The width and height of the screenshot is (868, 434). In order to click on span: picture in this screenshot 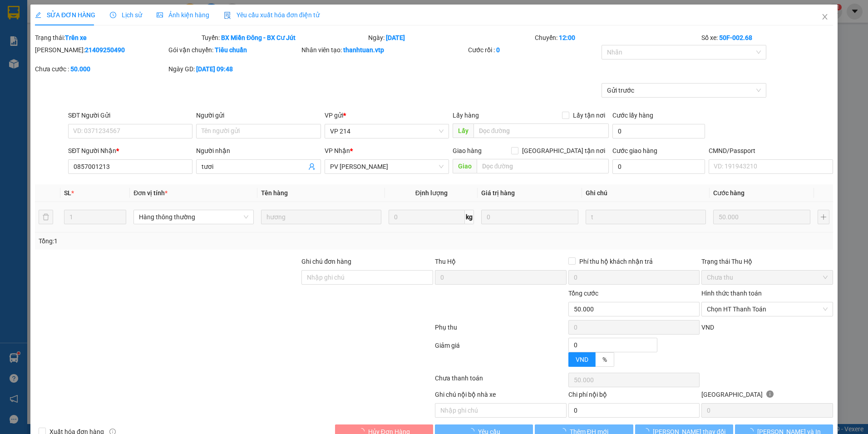, I will do `click(159, 15)`.